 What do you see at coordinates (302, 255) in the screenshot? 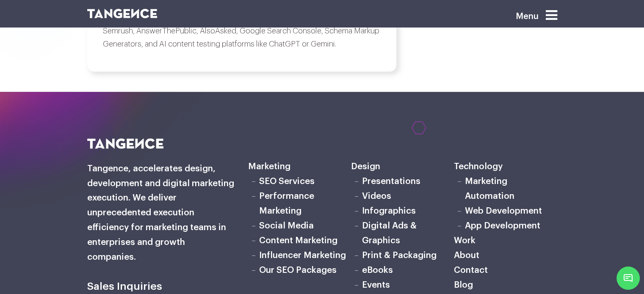
I see `a: Influencer Marketing` at bounding box center [302, 255].